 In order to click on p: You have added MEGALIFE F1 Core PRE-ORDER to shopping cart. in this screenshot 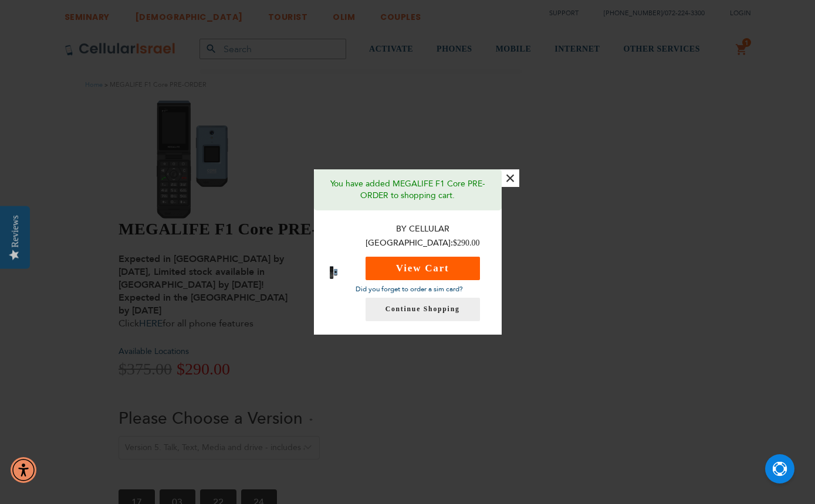, I will do `click(408, 190)`.